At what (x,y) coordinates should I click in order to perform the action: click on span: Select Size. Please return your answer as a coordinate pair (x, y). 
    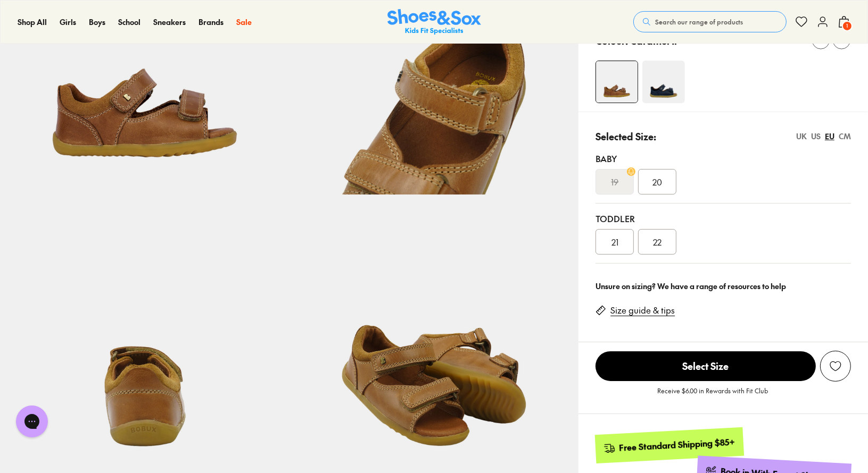
    Looking at the image, I should click on (706, 366).